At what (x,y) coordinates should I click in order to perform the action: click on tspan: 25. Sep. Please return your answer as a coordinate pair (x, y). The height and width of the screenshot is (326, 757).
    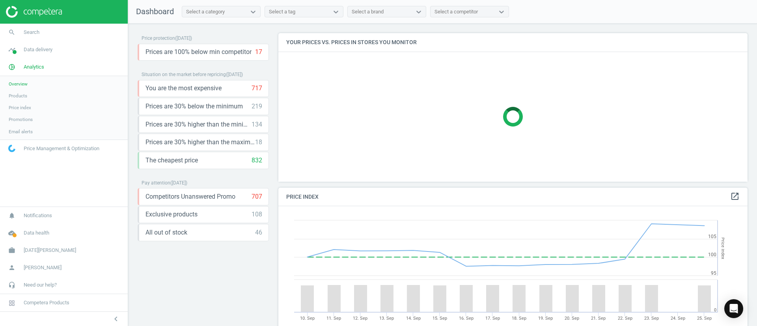
    Looking at the image, I should click on (704, 318).